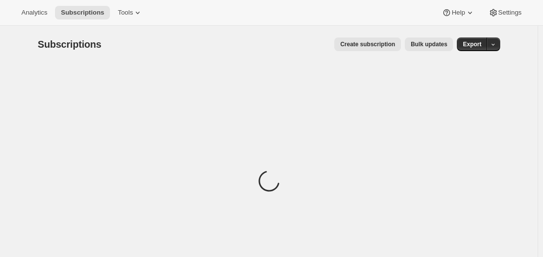 The height and width of the screenshot is (257, 543). Describe the element at coordinates (367, 44) in the screenshot. I see `button: Create subscription` at that location.